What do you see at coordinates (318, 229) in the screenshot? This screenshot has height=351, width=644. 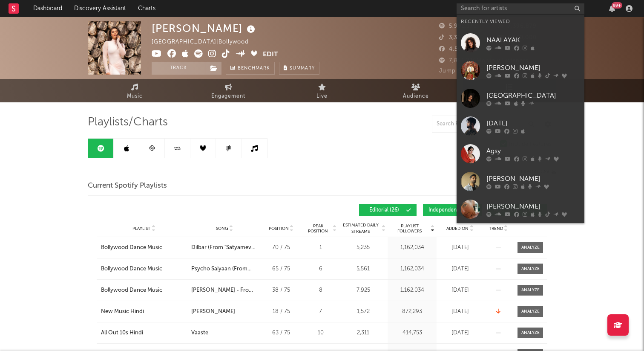 I see `span: Peak Position` at bounding box center [318, 229].